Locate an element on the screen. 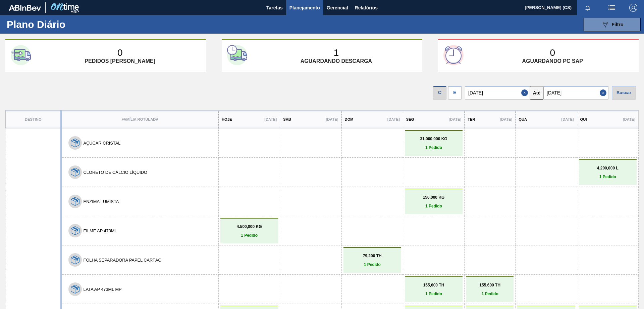 The image size is (644, 309). th: Família Rotulada is located at coordinates (140, 119).